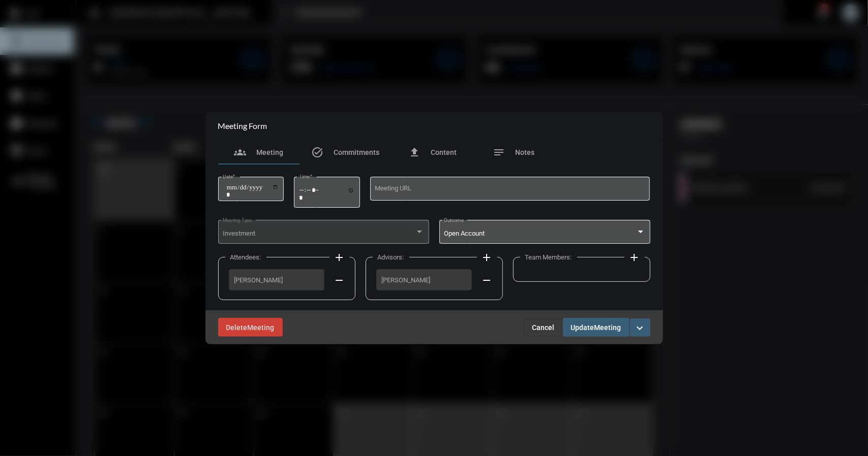 The image size is (868, 456). I want to click on label: Team Members:, so click(548, 257).